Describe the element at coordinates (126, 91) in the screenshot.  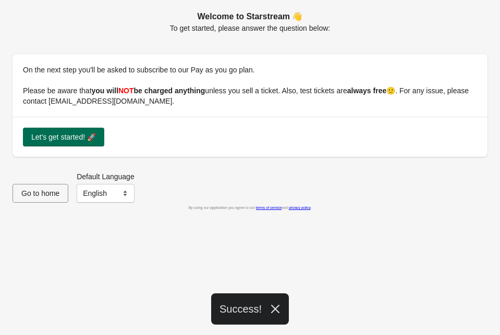
I see `span: NOT` at that location.